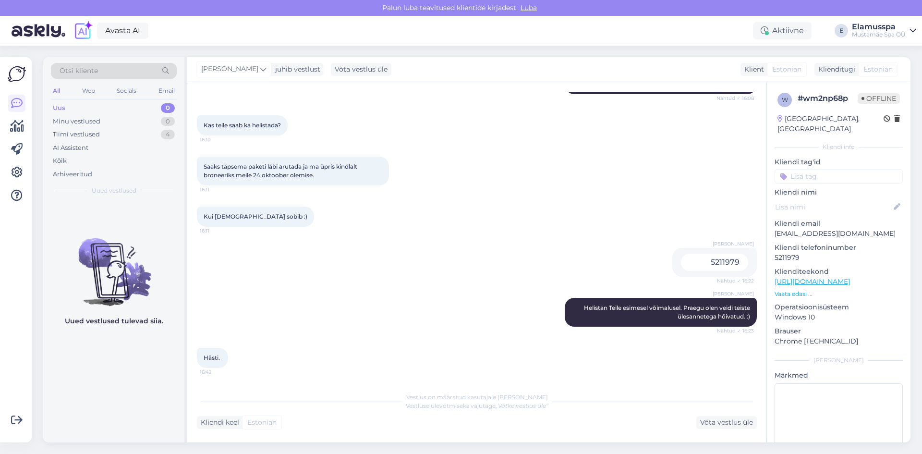  I want to click on span: Saaks täpsema paketi läbi arutada ja ma üpris kindlalt broneeriks meile 24 oktoober olemise., so click(281, 171).